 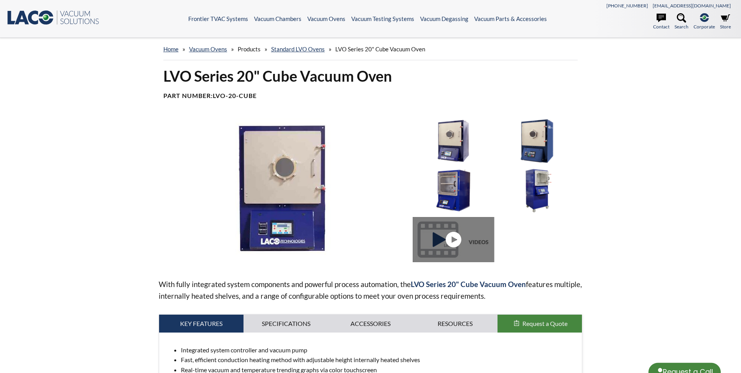 I want to click on span: Request a Quote, so click(x=545, y=323).